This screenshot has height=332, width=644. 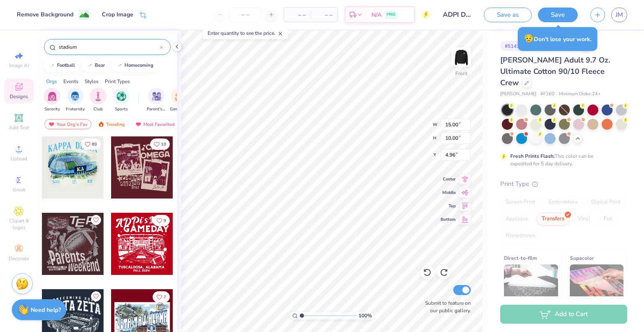 What do you see at coordinates (95, 66) in the screenshot?
I see `button: bear` at bounding box center [95, 66].